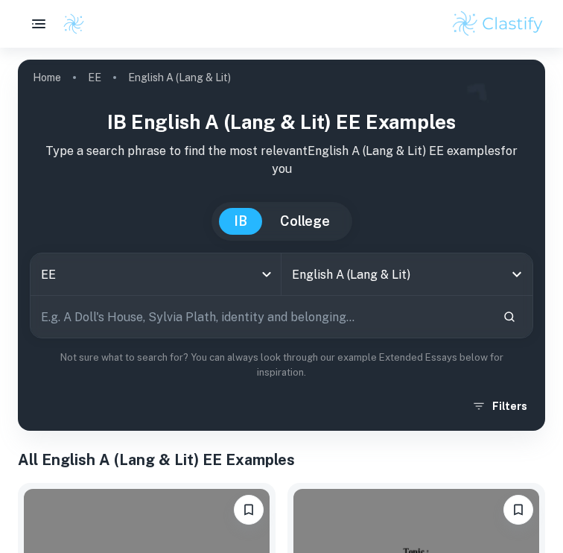  Describe the element at coordinates (282, 160) in the screenshot. I see `p: Type a search phrase to find the most relevant English A (Lang & Lit) EE examples for you` at that location.